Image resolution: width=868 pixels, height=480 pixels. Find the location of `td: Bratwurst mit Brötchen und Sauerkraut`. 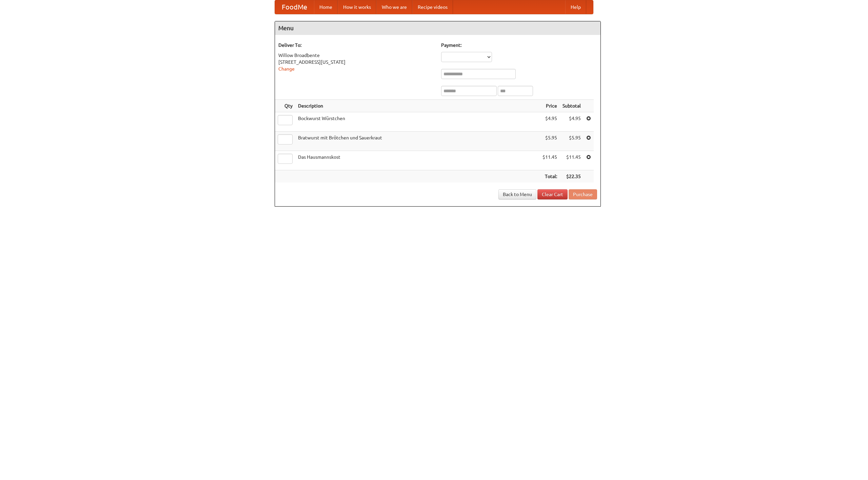

td: Bratwurst mit Brötchen und Sauerkraut is located at coordinates (418, 141).